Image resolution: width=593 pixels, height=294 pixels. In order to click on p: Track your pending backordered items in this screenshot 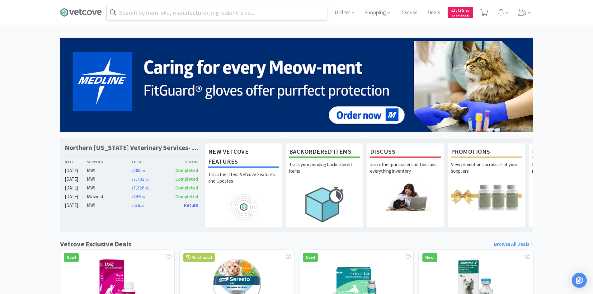, I will do `click(325, 172)`.